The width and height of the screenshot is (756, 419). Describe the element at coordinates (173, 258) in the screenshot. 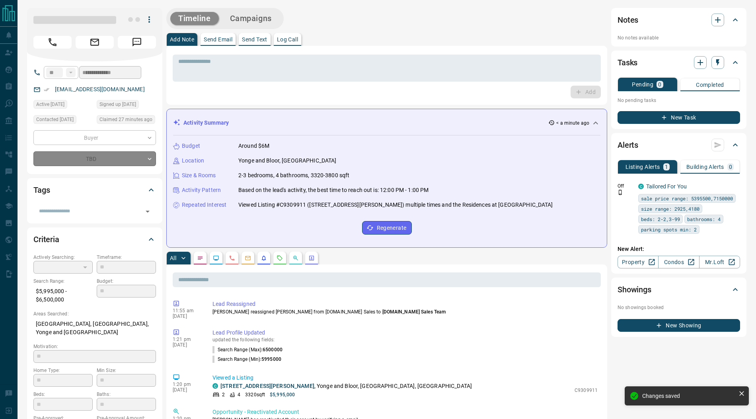

I see `p: All` at that location.